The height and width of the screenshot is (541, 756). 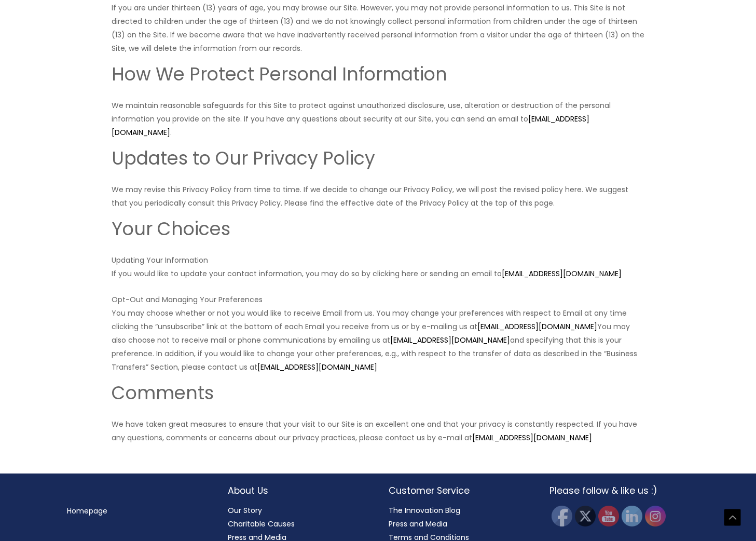 I want to click on a: Our Story, so click(x=245, y=510).